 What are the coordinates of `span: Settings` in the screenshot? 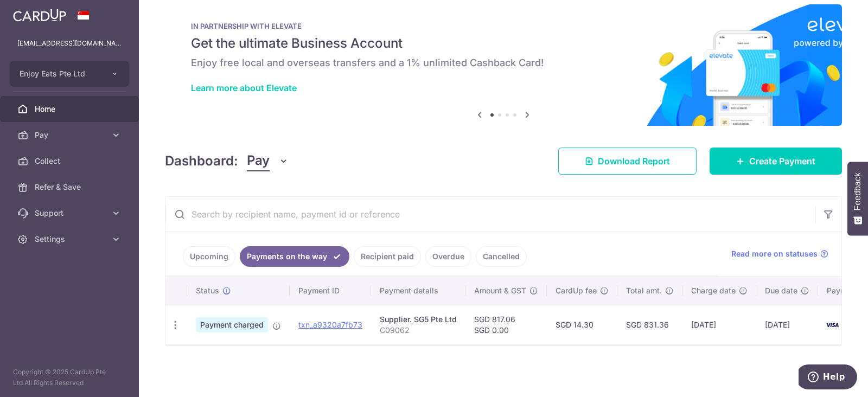 It's located at (70, 239).